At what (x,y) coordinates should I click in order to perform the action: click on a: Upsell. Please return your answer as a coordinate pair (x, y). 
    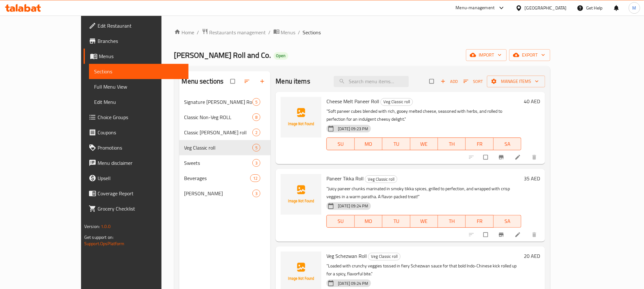
    Looking at the image, I should click on (136, 178).